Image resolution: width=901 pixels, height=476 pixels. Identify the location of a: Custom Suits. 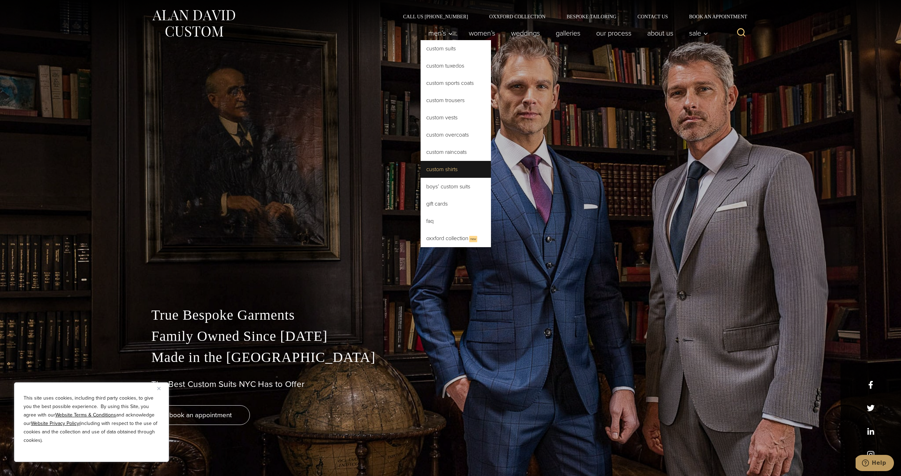
(456, 49).